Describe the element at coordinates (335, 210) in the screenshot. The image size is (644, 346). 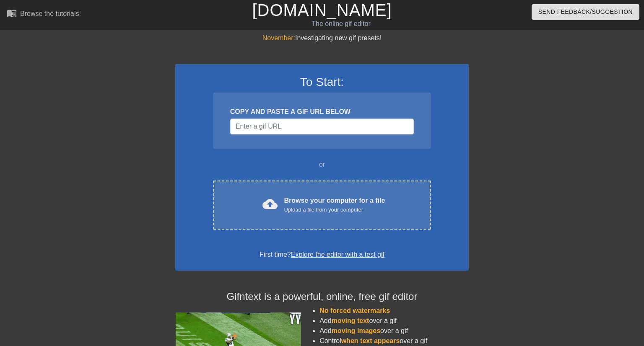
I see `div: Upload a file from your computer` at that location.